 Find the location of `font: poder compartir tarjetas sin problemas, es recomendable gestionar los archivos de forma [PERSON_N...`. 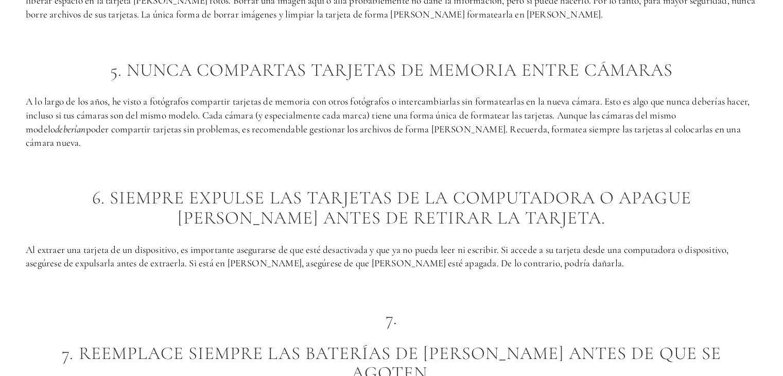

font: poder compartir tarjetas sin problemas, es recomendable gestionar los archivos de forma [PERSON_N... is located at coordinates (384, 135).